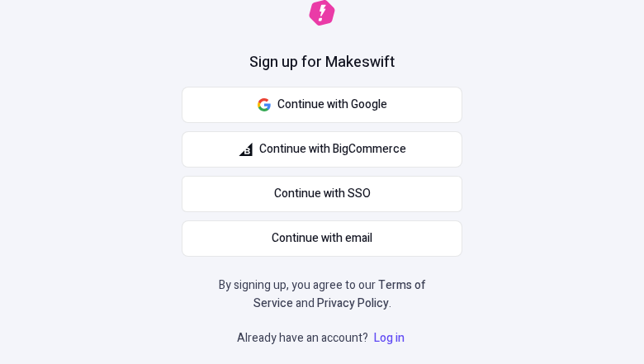 This screenshot has width=644, height=364. Describe the element at coordinates (322, 238) in the screenshot. I see `span: Continue with email` at that location.